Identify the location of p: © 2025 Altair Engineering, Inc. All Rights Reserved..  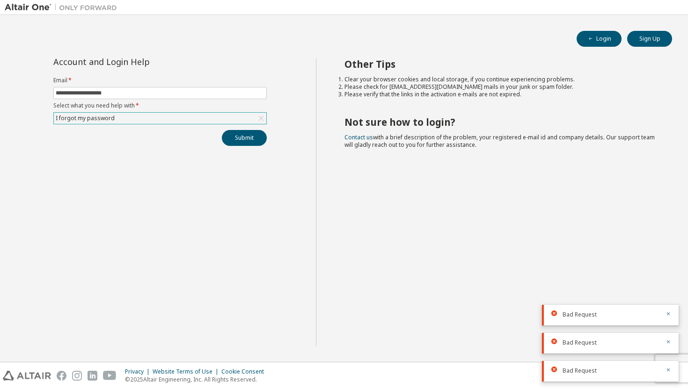
(197, 379).